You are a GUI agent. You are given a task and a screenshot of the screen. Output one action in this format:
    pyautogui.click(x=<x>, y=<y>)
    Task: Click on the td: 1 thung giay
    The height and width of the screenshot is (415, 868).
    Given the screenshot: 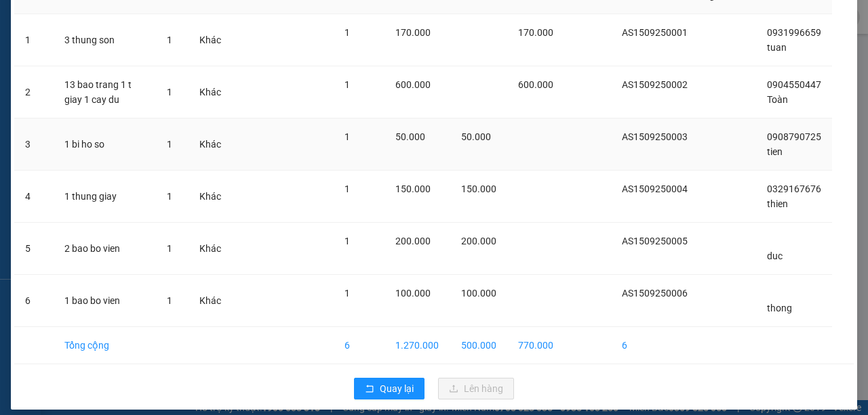 What is the action you would take?
    pyautogui.click(x=105, y=196)
    